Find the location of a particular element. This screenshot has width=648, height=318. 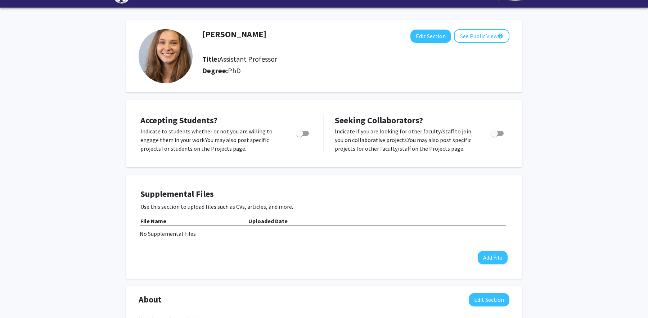

mat-icon: help is located at coordinates (500, 36).